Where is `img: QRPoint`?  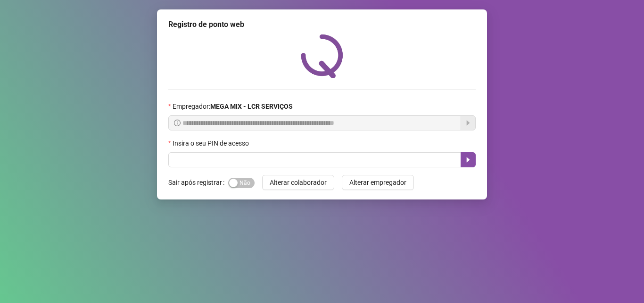
img: QRPoint is located at coordinates (322, 55).